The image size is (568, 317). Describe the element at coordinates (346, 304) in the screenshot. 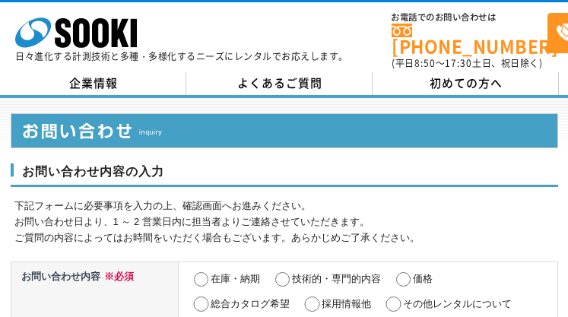

I see `label: 採用情報他` at that location.